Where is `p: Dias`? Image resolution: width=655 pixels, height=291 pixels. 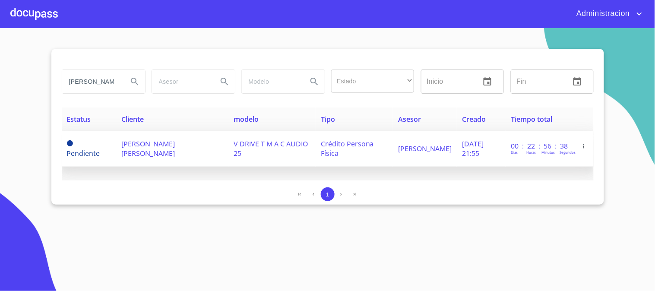
p: Dias is located at coordinates (515, 152).